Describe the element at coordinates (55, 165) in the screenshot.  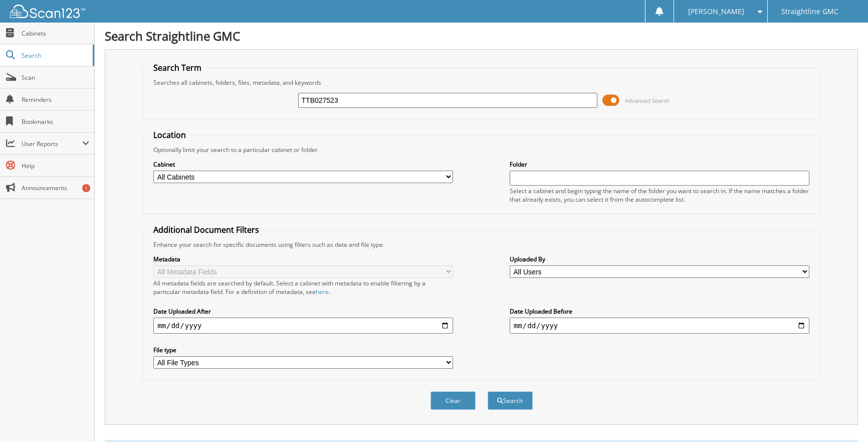
I see `span: Help` at that location.